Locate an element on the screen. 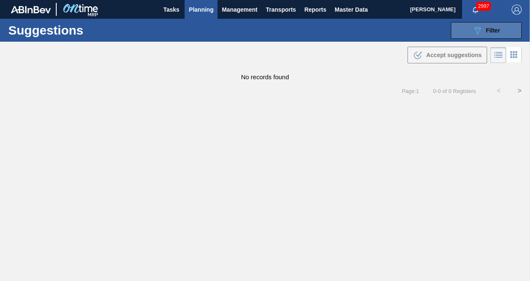 Image resolution: width=530 pixels, height=281 pixels. div: Card Vision is located at coordinates (514, 55).